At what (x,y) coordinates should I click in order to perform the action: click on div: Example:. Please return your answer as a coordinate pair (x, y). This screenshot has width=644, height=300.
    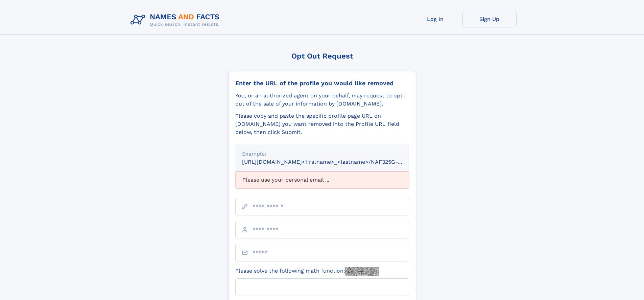
    Looking at the image, I should click on (322, 154).